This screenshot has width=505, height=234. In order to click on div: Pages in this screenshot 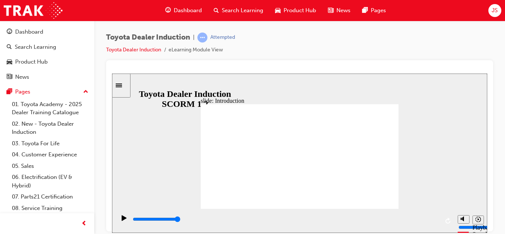, I will do `click(23, 92)`.